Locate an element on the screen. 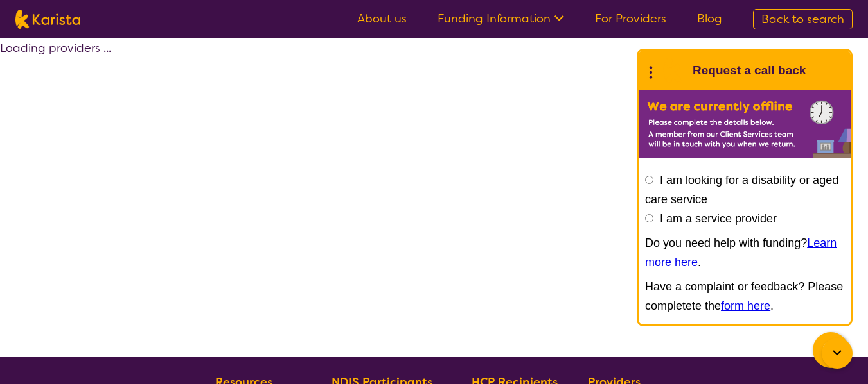 The width and height of the screenshot is (868, 384). img: Karista is located at coordinates (672, 71).